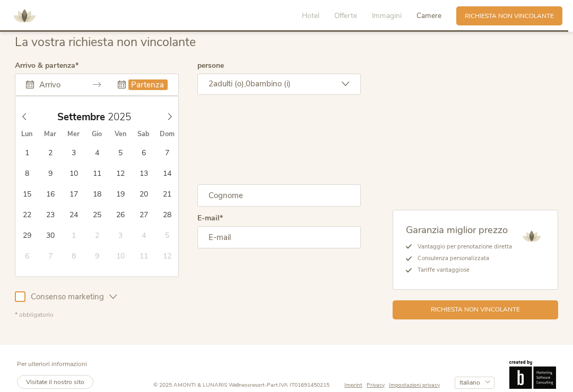  I want to click on span: Settembre 16, 2025, so click(50, 194).